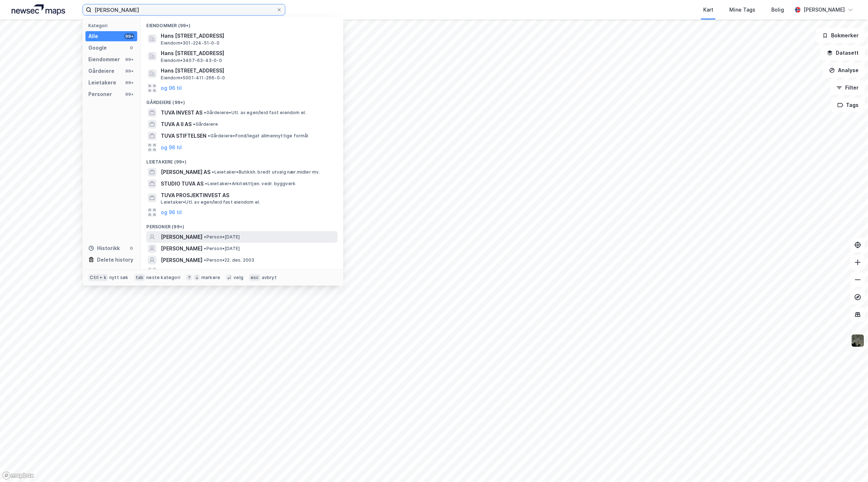 The height and width of the screenshot is (482, 868). I want to click on div: Kart, so click(708, 10).